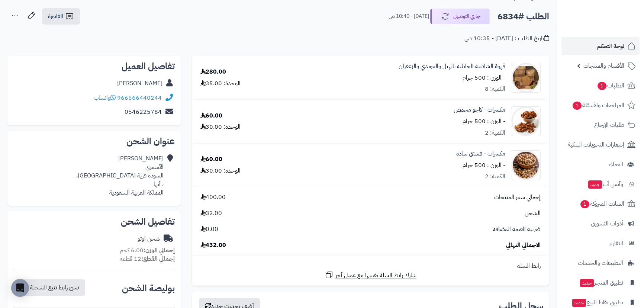  Describe the element at coordinates (147, 250) in the screenshot. I see `small: 6.00 كجم` at that location.